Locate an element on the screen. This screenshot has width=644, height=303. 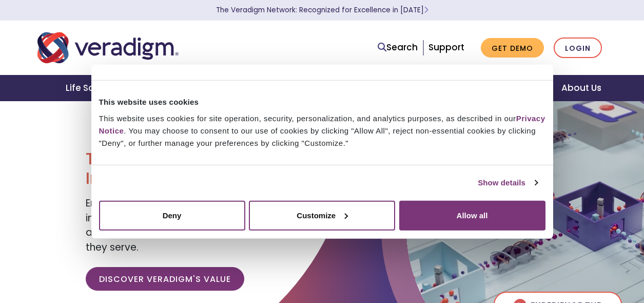
a: Support is located at coordinates (446, 47).